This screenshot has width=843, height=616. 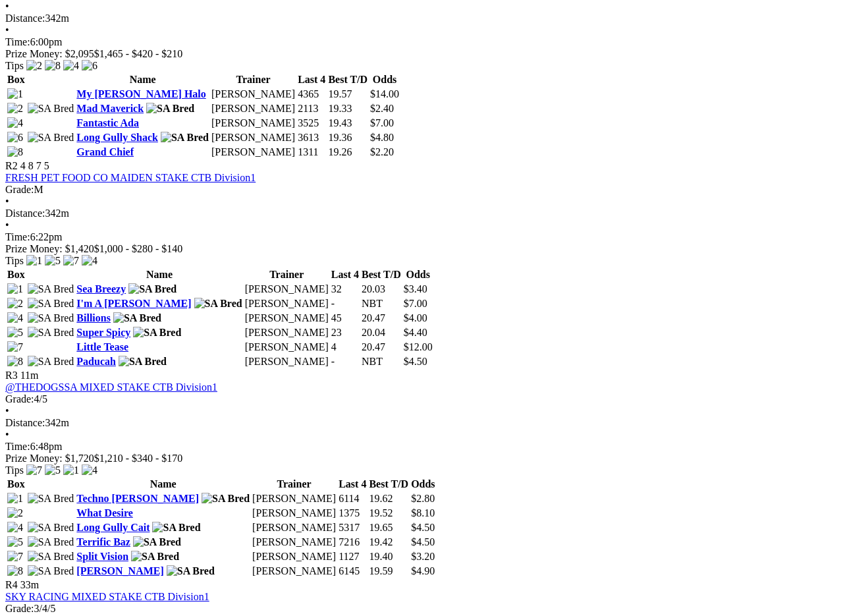 I want to click on td: 20.04, so click(x=381, y=333).